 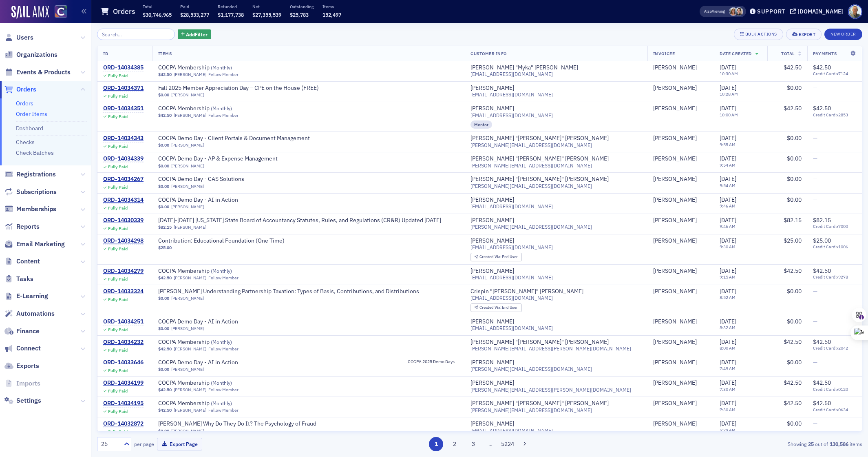 What do you see at coordinates (30, 128) in the screenshot?
I see `a: Dashboard` at bounding box center [30, 128].